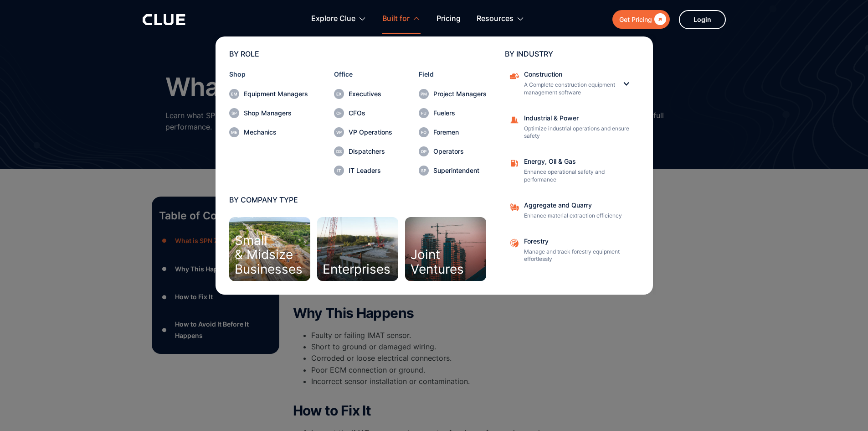  Describe the element at coordinates (460, 113) in the screenshot. I see `div: Fuelers` at that location.